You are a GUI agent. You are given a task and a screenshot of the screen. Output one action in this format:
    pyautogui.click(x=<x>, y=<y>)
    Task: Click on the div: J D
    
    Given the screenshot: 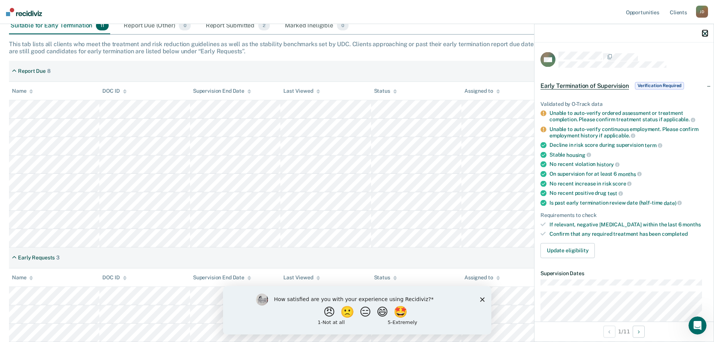 What is the action you would take?
    pyautogui.click(x=702, y=12)
    